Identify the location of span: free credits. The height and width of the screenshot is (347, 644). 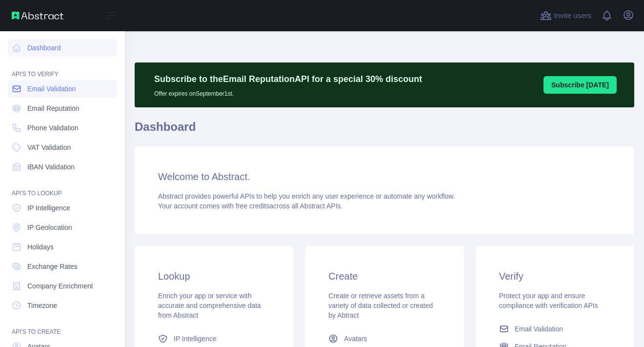
(252, 206).